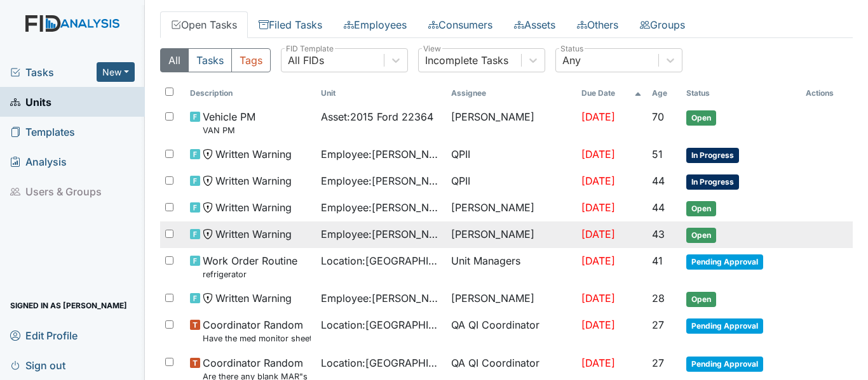  What do you see at coordinates (250, 267) in the screenshot?
I see `span: Work Order Routine refrigerator` at bounding box center [250, 267].